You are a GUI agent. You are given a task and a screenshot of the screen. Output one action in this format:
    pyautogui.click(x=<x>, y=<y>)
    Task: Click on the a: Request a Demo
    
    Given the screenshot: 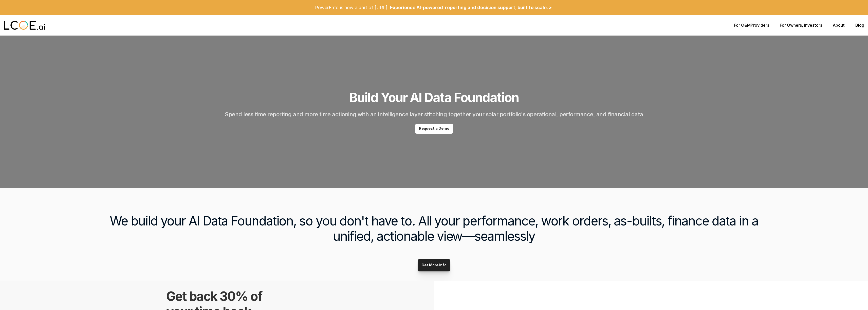 What is the action you would take?
    pyautogui.click(x=434, y=128)
    